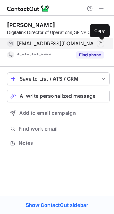  Describe the element at coordinates (47, 113) in the screenshot. I see `span: Add to email campaign` at that location.